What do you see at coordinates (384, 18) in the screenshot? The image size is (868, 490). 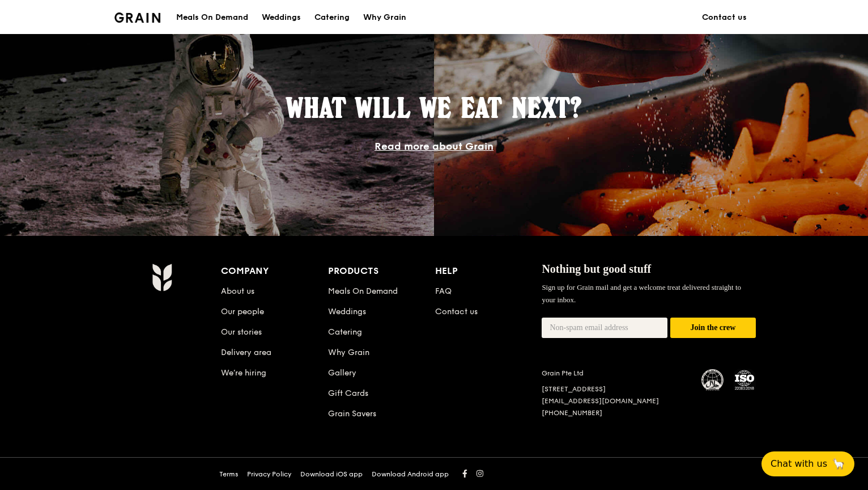 I see `div: Why Grain` at bounding box center [384, 18].